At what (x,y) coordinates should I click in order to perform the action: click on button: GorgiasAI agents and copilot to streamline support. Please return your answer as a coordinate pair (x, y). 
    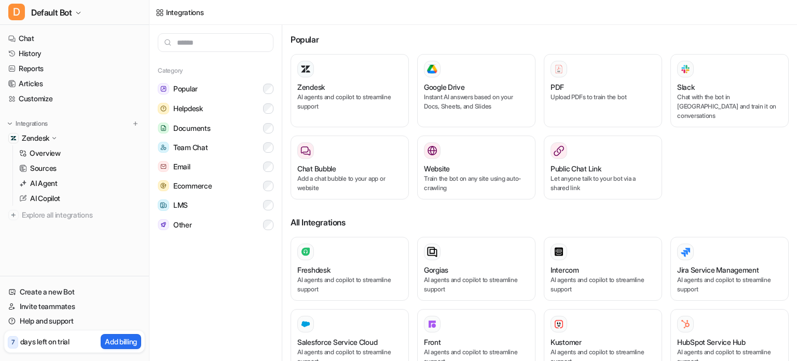
    Looking at the image, I should click on (477, 268).